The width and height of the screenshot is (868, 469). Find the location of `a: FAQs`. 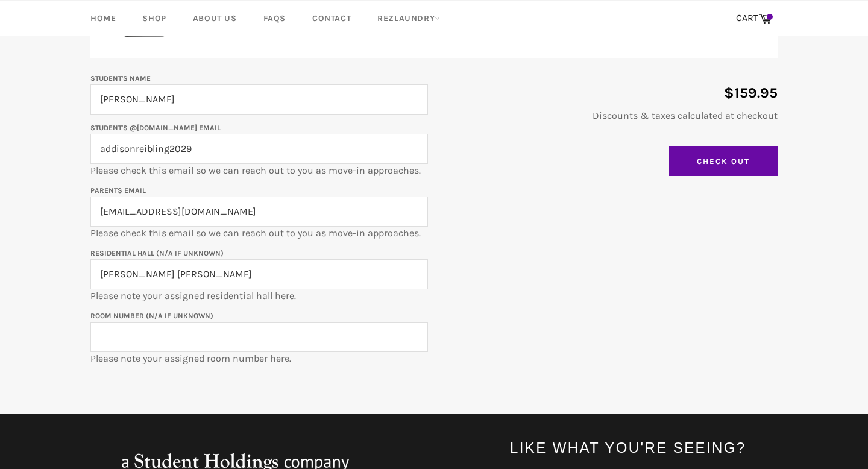

a: FAQs is located at coordinates (274, 18).